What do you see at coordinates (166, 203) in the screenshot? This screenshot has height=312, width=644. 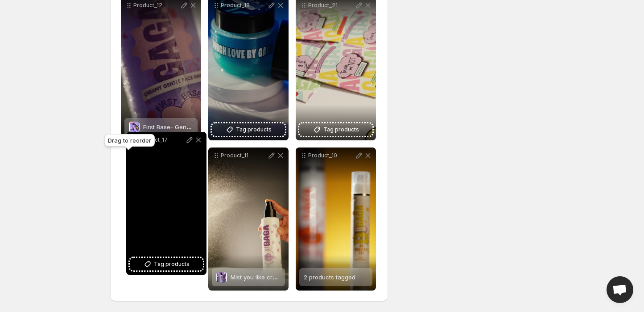 I see `div: Product_17Tag products` at bounding box center [166, 203].